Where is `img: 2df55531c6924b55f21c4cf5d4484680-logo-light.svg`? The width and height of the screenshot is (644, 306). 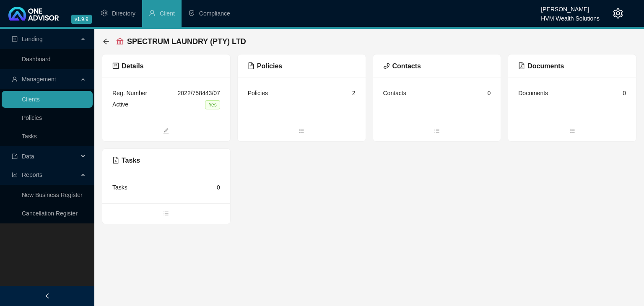 img: 2df55531c6924b55f21c4cf5d4484680-logo-light.svg is located at coordinates (34, 14).